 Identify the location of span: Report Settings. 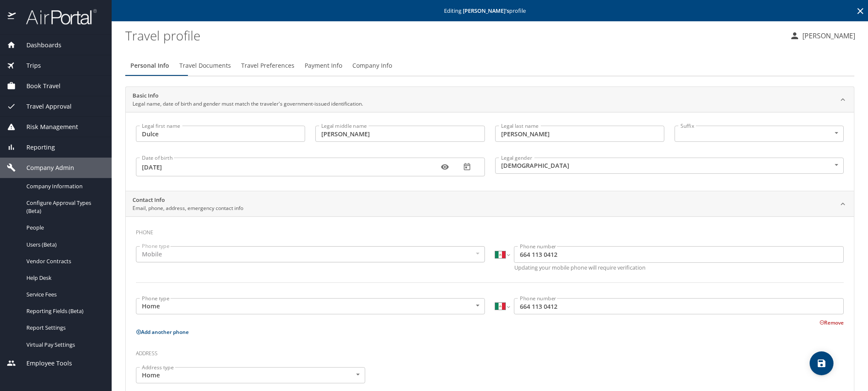
(64, 327).